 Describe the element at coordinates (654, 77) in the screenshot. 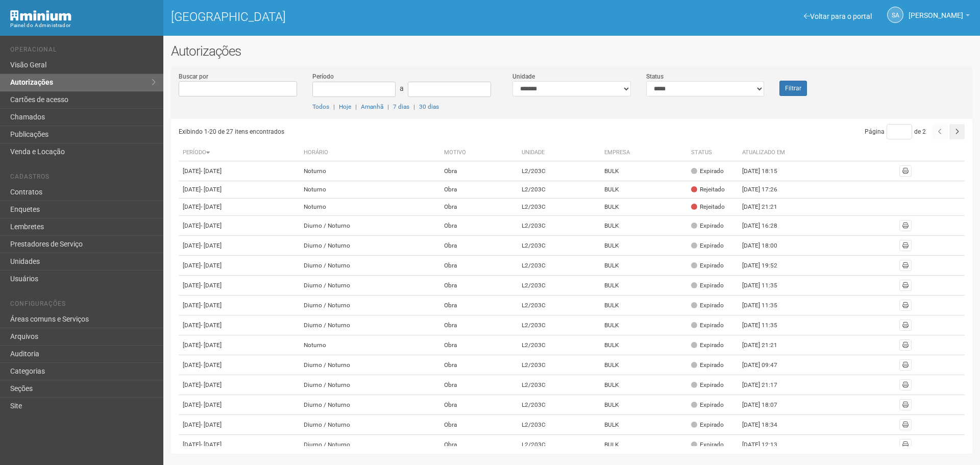

I see `label: Status` at that location.